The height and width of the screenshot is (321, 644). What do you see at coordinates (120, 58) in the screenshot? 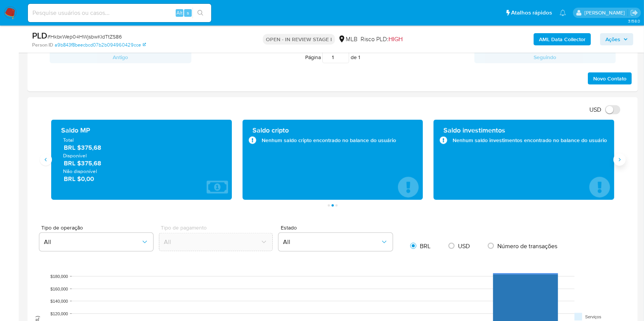
I see `button: Antigo` at bounding box center [120, 58].